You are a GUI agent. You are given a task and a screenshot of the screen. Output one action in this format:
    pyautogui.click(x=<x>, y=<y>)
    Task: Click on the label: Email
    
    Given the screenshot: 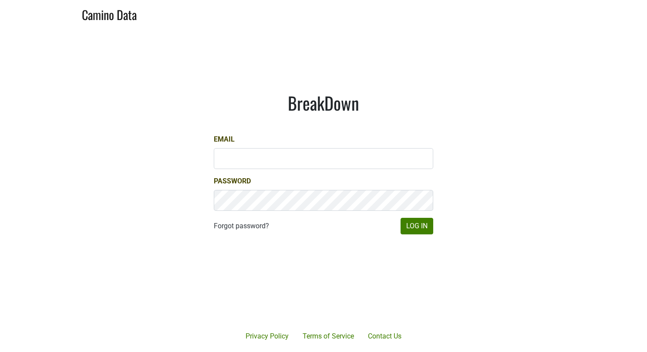 What is the action you would take?
    pyautogui.click(x=224, y=139)
    